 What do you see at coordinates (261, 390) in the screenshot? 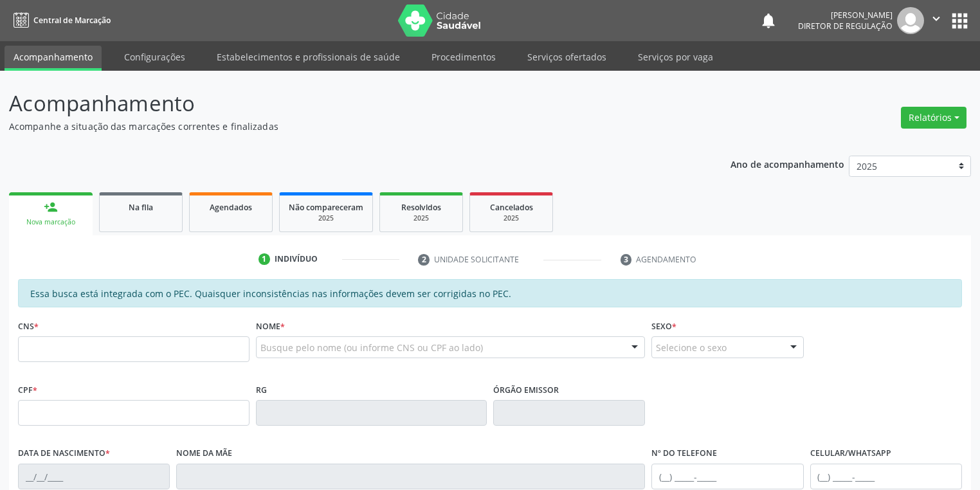
I see `label: RG` at bounding box center [261, 390].